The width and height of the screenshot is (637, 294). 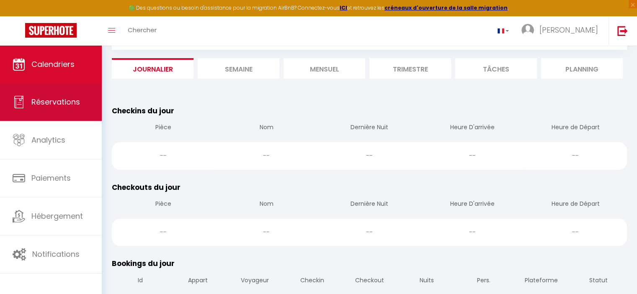 What do you see at coordinates (198, 281) in the screenshot?
I see `th: Appart` at bounding box center [198, 281].